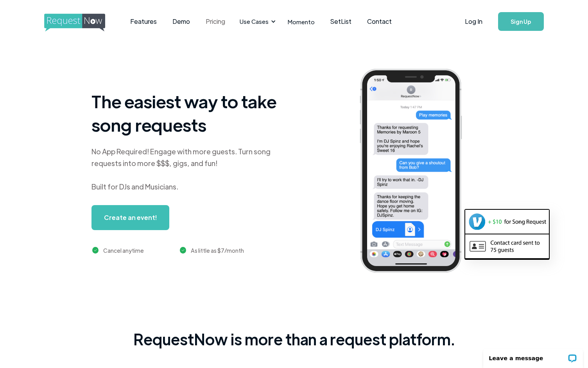  Describe the element at coordinates (50, 15) in the screenshot. I see `p: Leave a message` at that location.